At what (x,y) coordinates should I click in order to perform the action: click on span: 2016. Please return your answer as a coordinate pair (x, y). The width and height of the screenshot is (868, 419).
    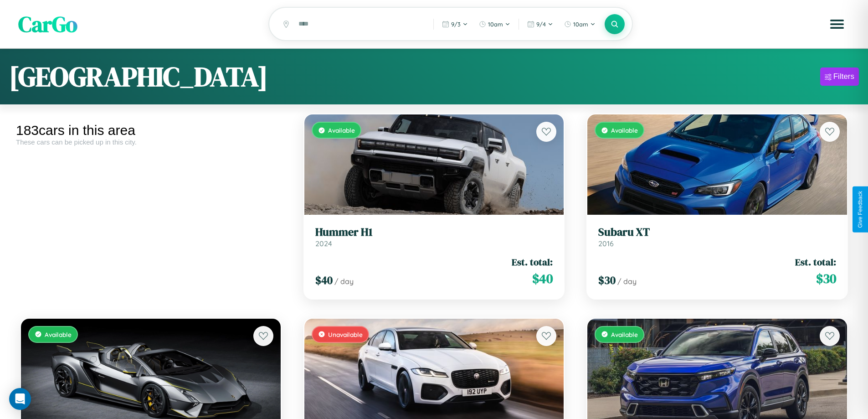
    Looking at the image, I should click on (606, 244).